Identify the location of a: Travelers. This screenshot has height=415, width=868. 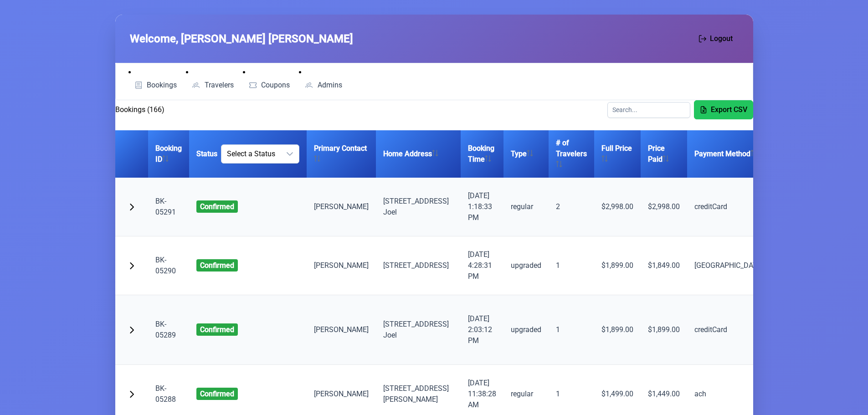
(212, 85).